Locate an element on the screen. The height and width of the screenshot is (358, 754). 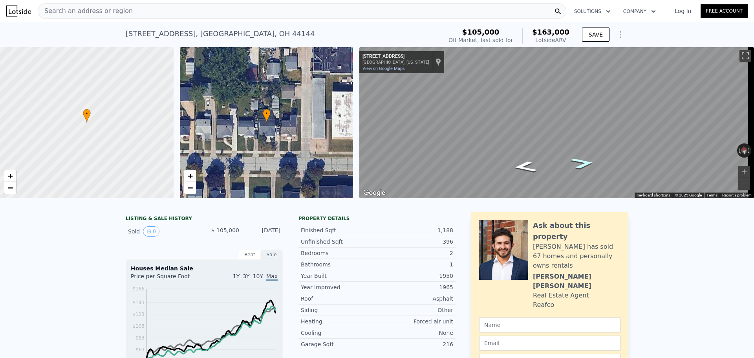
div: Cooling is located at coordinates (339, 333).